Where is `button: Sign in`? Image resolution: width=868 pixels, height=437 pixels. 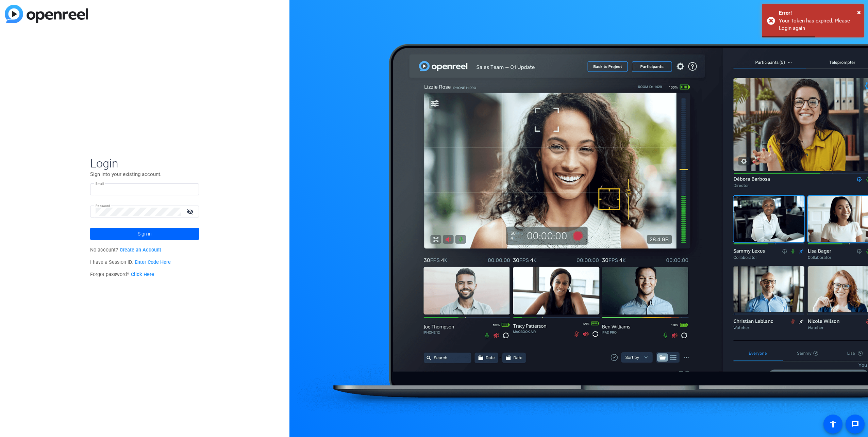
button: Sign in is located at coordinates (144, 234).